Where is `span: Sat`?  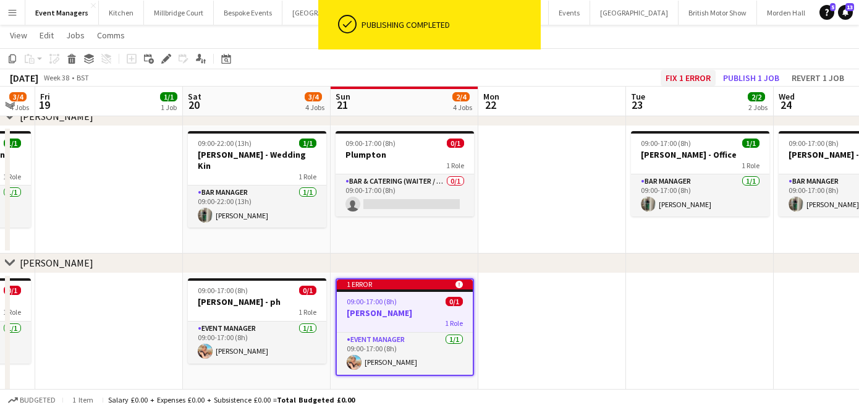
span: Sat is located at coordinates (195, 96).